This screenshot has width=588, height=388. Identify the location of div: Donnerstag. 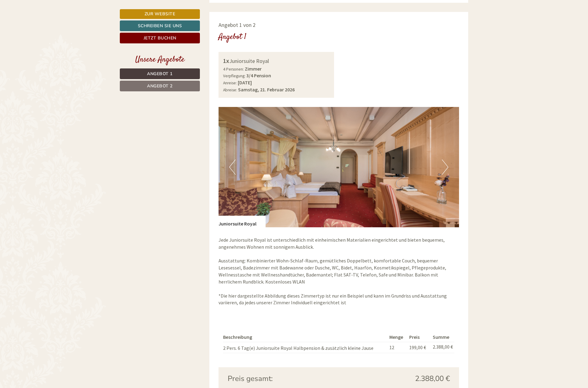
(121, 10).